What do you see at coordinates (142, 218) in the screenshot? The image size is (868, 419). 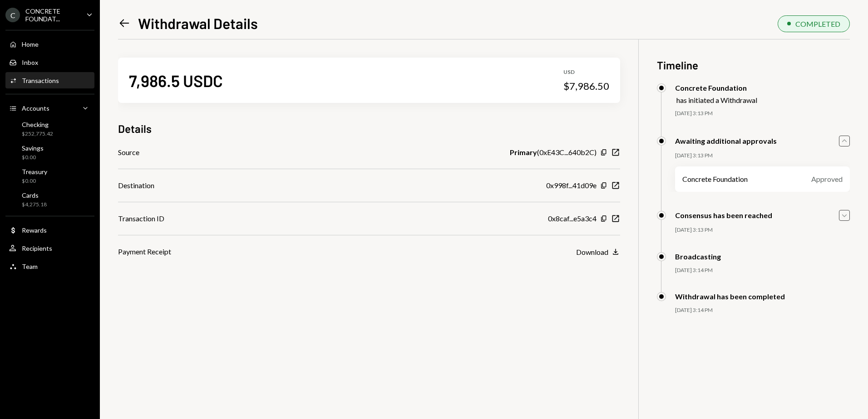 I see `div: Transaction ID` at bounding box center [142, 218].